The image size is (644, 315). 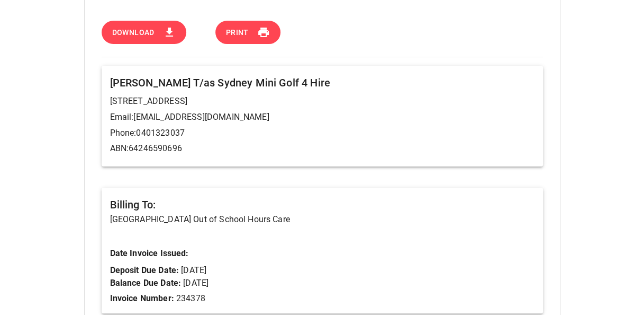 I want to click on button: Download, so click(x=144, y=32).